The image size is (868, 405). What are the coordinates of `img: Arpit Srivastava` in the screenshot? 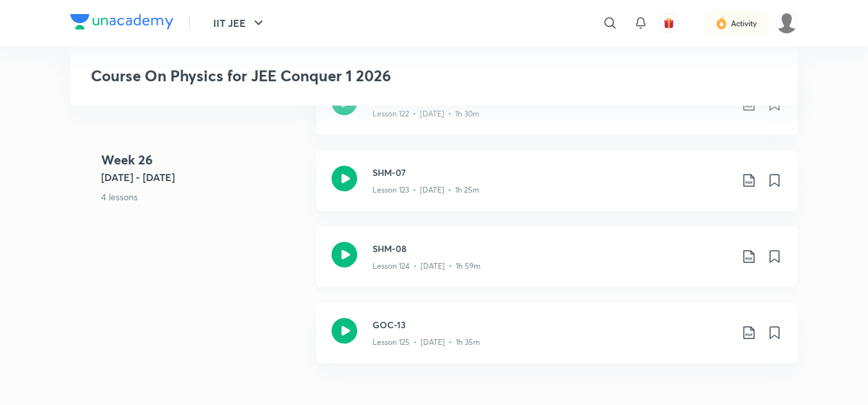 It's located at (787, 23).